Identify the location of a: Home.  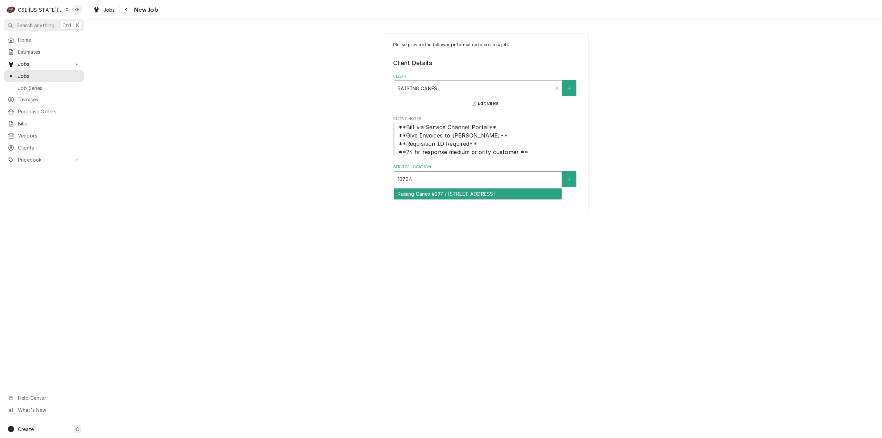
(44, 40).